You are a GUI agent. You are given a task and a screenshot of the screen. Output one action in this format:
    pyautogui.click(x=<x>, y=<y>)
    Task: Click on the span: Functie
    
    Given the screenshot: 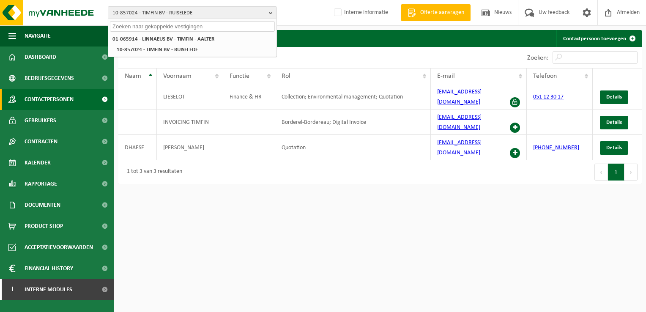 What is the action you would take?
    pyautogui.click(x=239, y=76)
    